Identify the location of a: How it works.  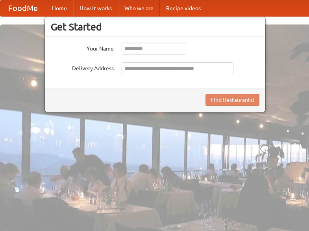
(96, 8).